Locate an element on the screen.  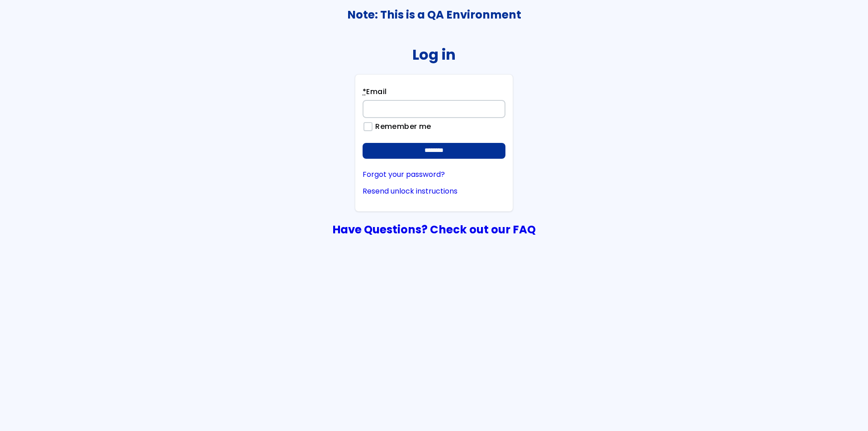
abbr: required is located at coordinates (364, 92).